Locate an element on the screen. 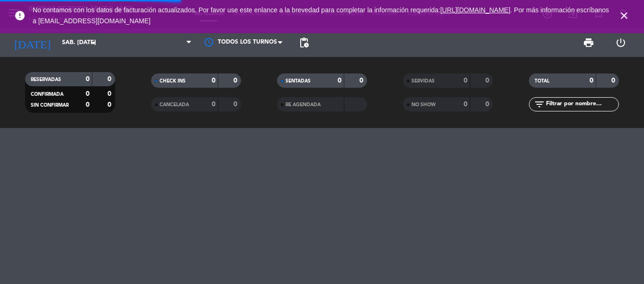 This screenshot has height=284, width=644. i: power_settings_new is located at coordinates (620, 43).